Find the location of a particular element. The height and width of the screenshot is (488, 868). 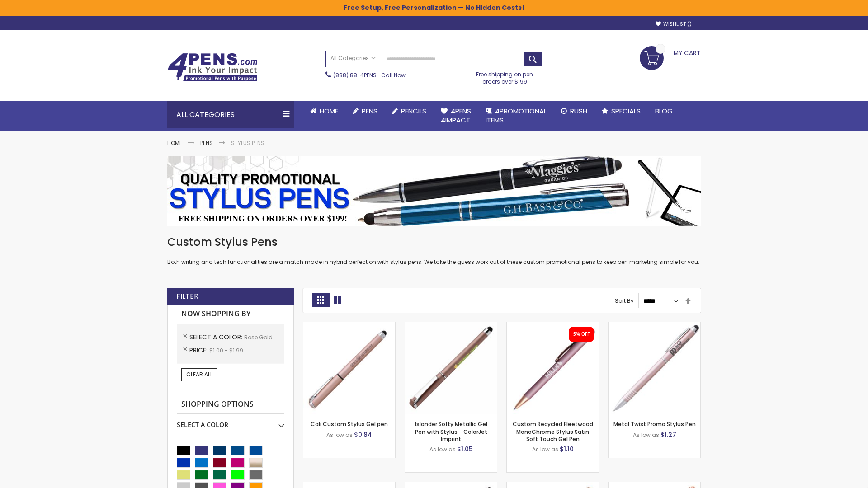

a: Cali Custom Stylus Gel pen-Rose Gold is located at coordinates (349, 325).